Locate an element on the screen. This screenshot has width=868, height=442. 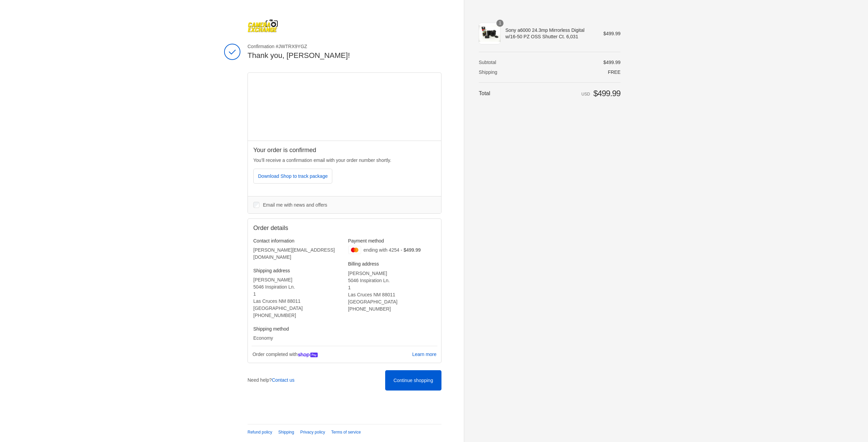
p: Order completed with is located at coordinates (331, 355).